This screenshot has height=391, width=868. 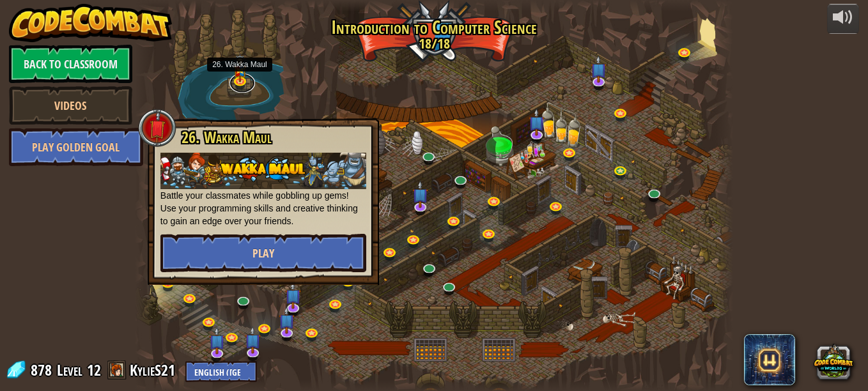 What do you see at coordinates (264, 171) in the screenshot?
I see `img: Nov17 wakka maul` at bounding box center [264, 171].